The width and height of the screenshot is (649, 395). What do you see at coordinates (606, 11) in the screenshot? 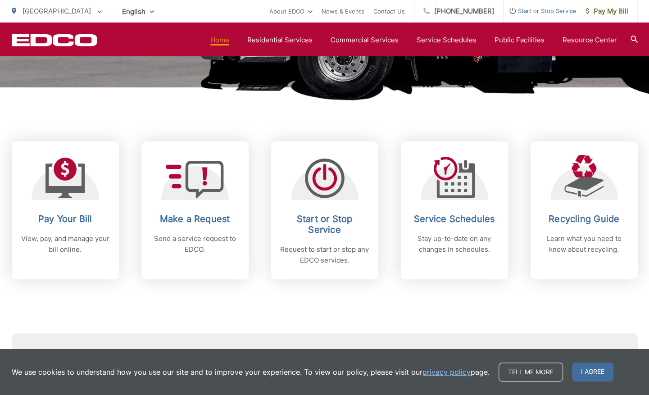
I see `span: Pay My Bill` at bounding box center [606, 11].